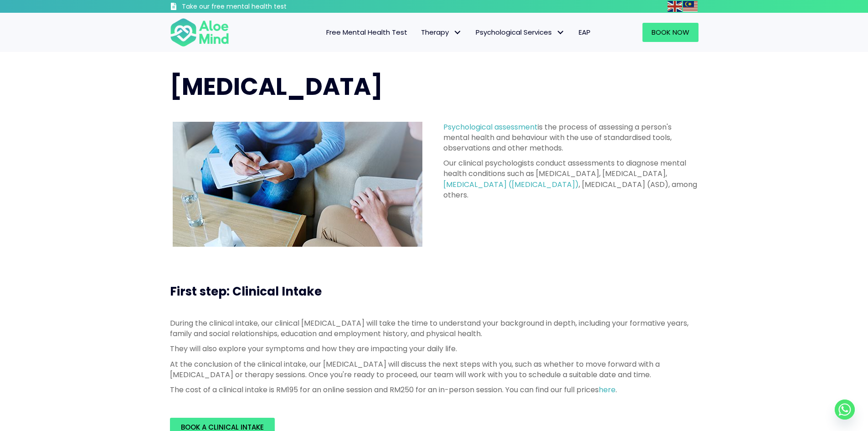 This screenshot has height=431, width=868. Describe the element at coordinates (691, 6) in the screenshot. I see `a: Malay` at that location.